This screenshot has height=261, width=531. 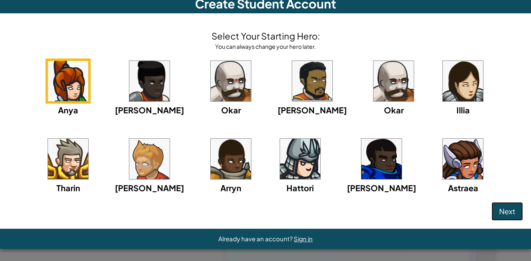 I want to click on span: Already have an account?, so click(x=256, y=238).